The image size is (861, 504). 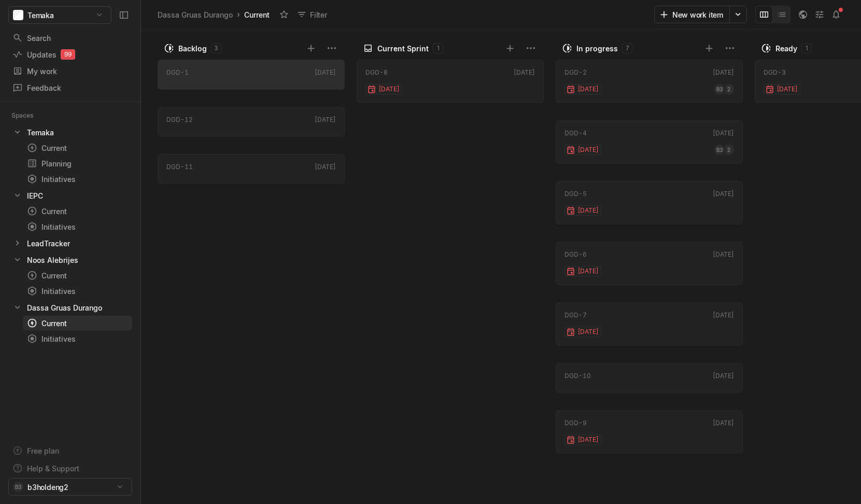 What do you see at coordinates (807, 48) in the screenshot?
I see `div: 1` at bounding box center [807, 48].